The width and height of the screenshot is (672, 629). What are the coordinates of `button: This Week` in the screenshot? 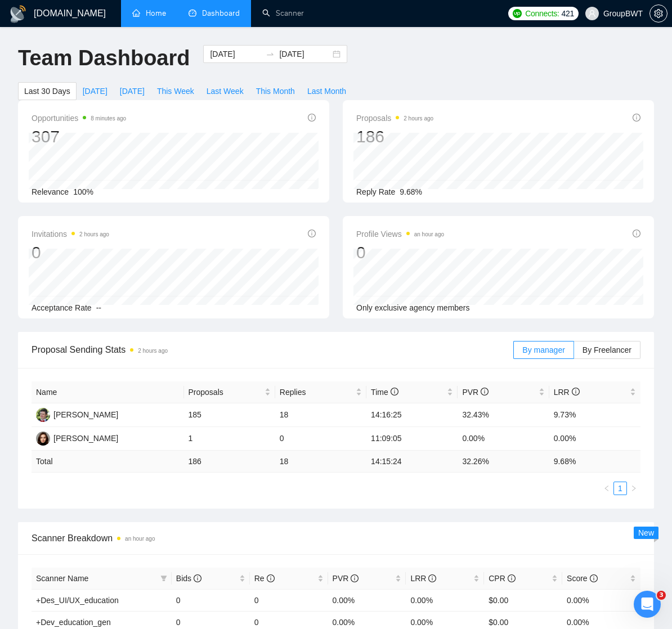 It's located at (175, 91).